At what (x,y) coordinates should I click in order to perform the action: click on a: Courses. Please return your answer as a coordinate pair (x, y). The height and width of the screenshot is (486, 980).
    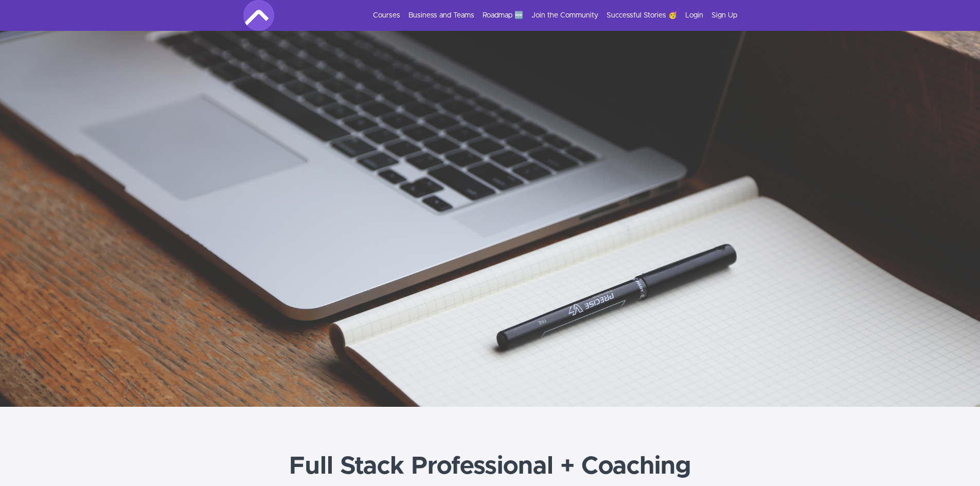
    Looking at the image, I should click on (386, 15).